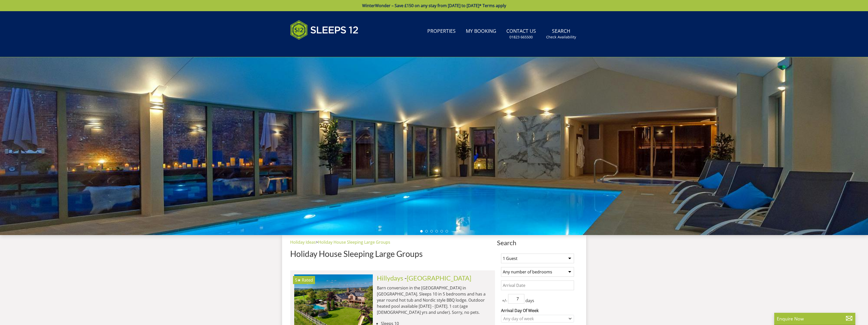 This screenshot has height=325, width=868. What do you see at coordinates (815, 319) in the screenshot?
I see `p: Enquire Now` at bounding box center [815, 319].